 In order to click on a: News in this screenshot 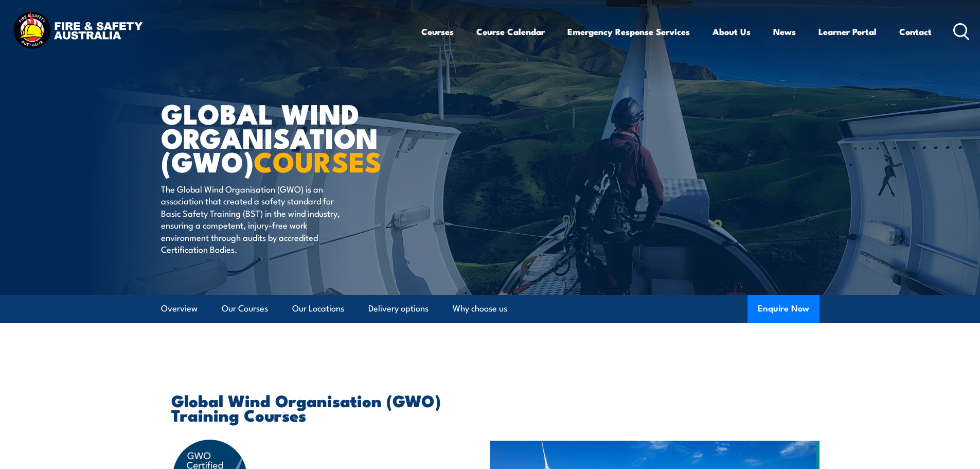, I will do `click(785, 31)`.